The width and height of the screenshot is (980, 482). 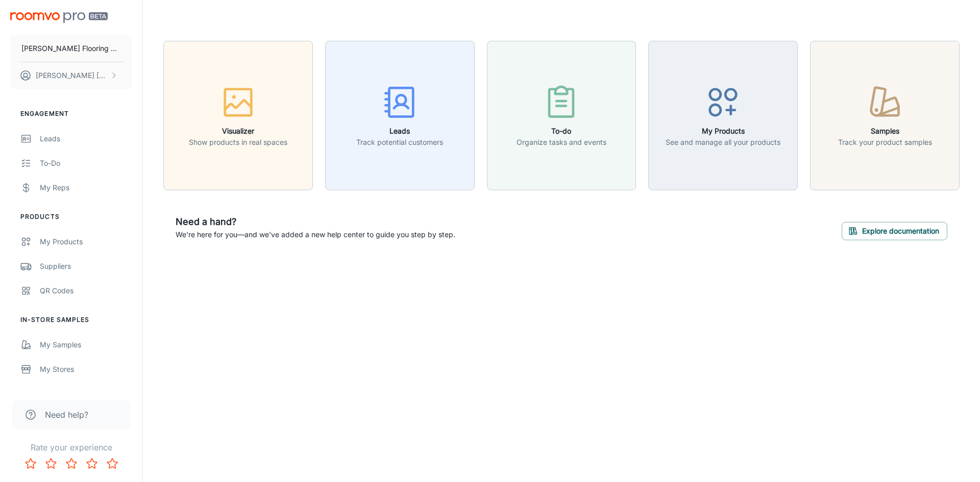 I want to click on div: To-do, so click(x=85, y=164).